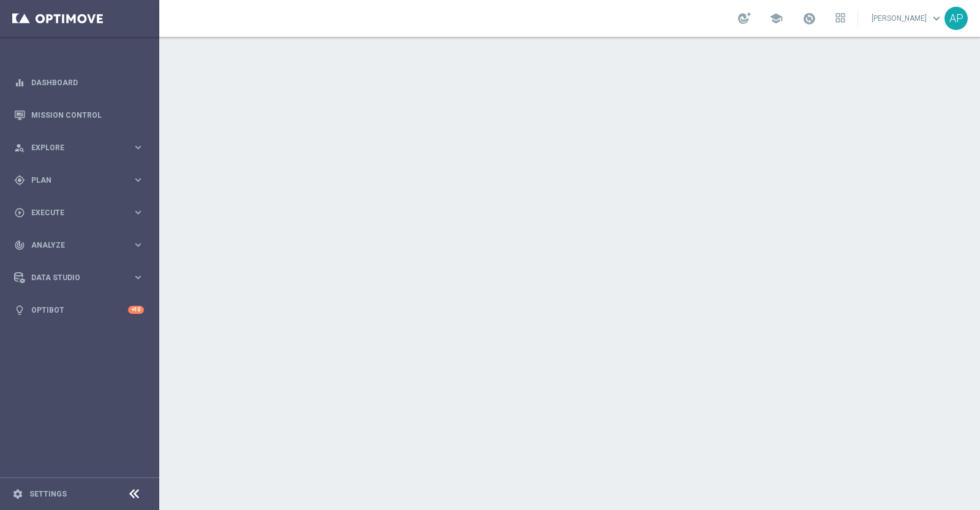 The image size is (980, 510). What do you see at coordinates (79, 83) in the screenshot?
I see `div: equalizer Dashboard` at bounding box center [79, 83].